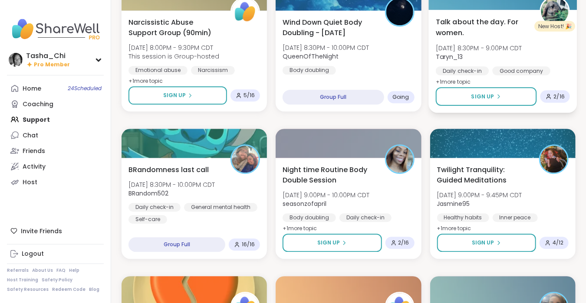 Image resolution: width=586 pixels, height=303 pixels. What do you see at coordinates (34, 151) in the screenshot?
I see `div: Friends` at bounding box center [34, 151].